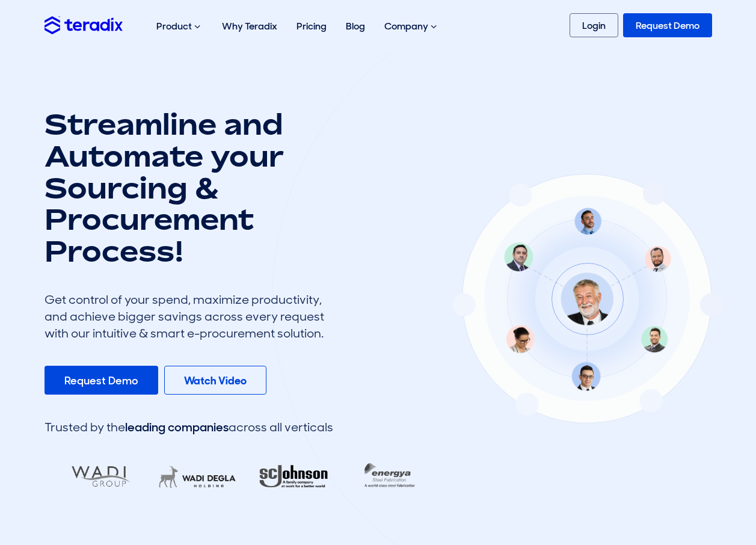 The image size is (756, 545). I want to click on div: Trusted by the across all verticals, so click(189, 427).